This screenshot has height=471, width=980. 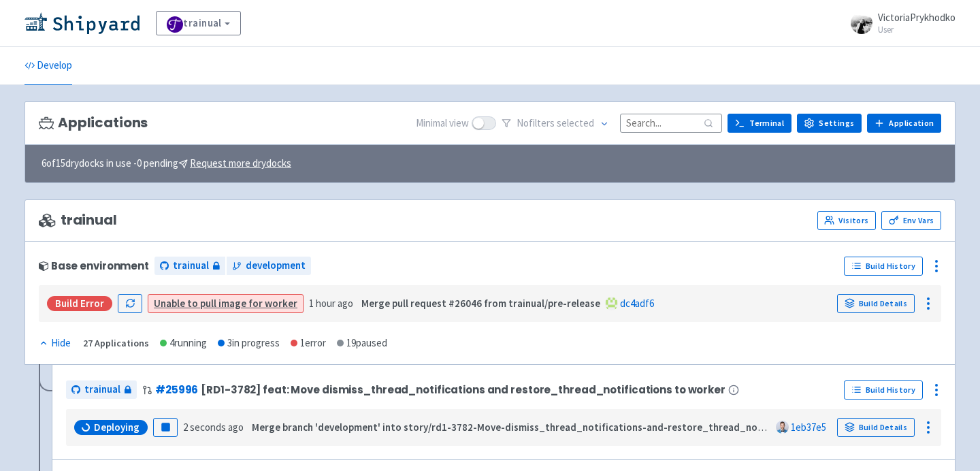 I want to click on span: Deploying, so click(x=117, y=427).